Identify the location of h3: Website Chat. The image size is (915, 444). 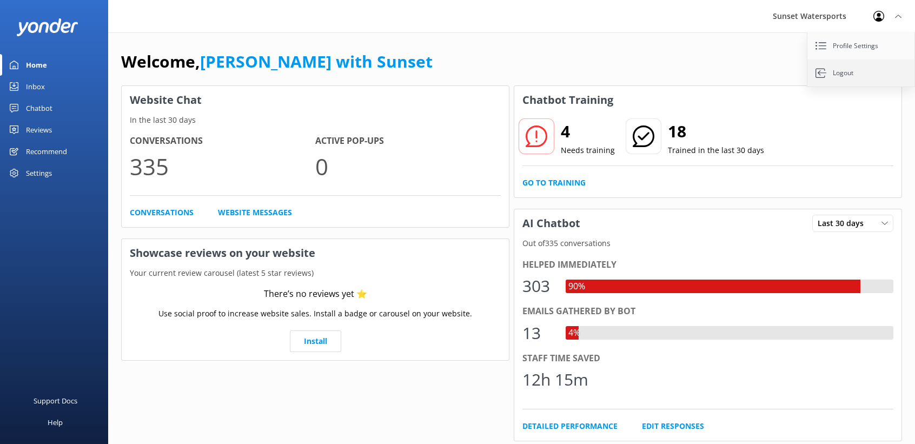
(315, 100).